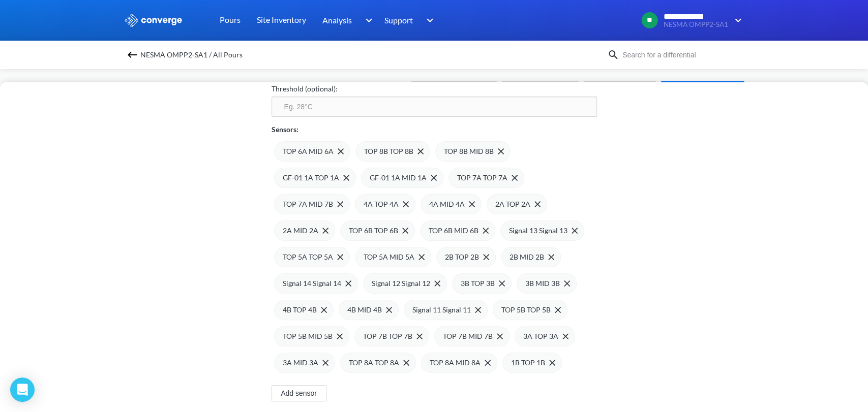  I want to click on span: TOP 7B MID 7B, so click(468, 337).